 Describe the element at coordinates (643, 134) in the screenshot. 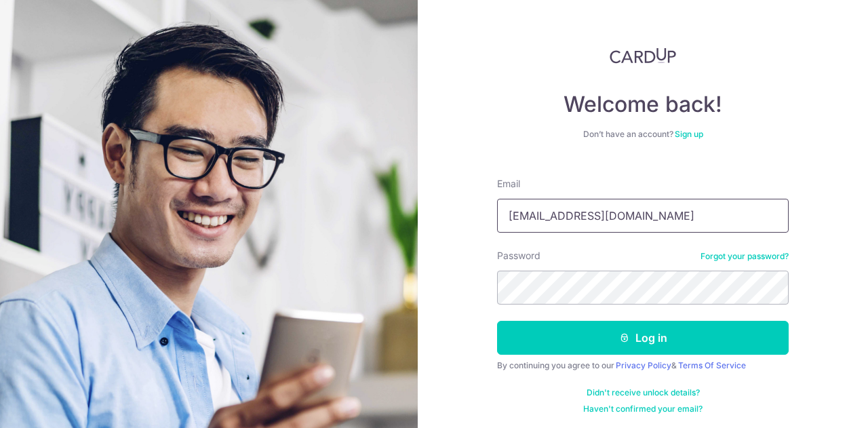

I see `div: Don’t have an account?` at that location.